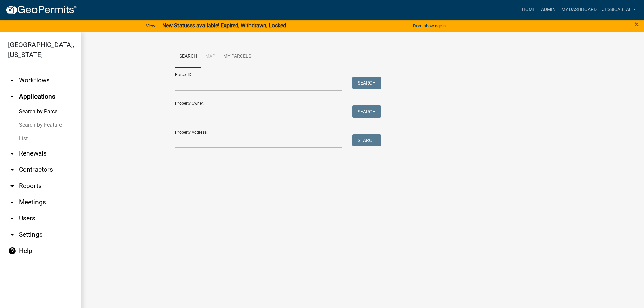  Describe the element at coordinates (618, 10) in the screenshot. I see `a: JessicaBeal` at that location.